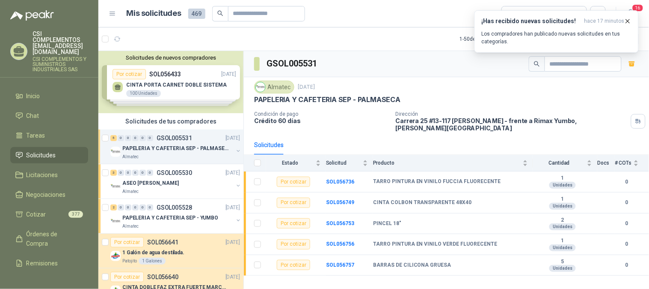 The image size is (649, 289). I want to click on a: SOL056757, so click(340, 265).